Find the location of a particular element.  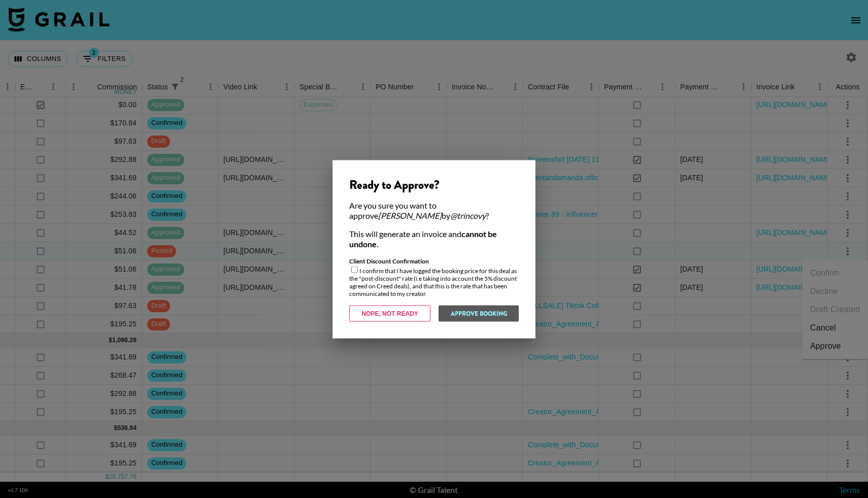

strong: cannot be undone is located at coordinates (423, 238).